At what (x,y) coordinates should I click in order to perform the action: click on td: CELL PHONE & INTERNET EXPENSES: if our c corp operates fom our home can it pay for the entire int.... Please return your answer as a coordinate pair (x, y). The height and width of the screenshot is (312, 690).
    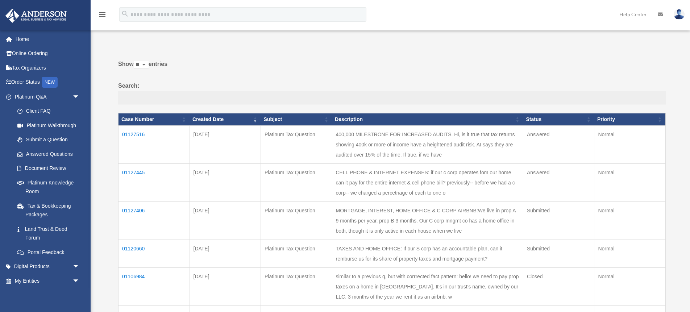
    Looking at the image, I should click on (427, 182).